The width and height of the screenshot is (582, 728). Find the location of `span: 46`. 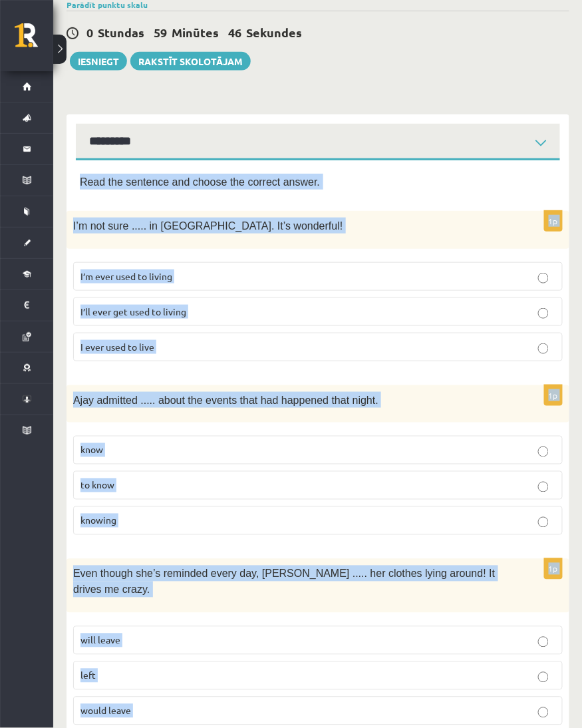

span: 46 is located at coordinates (235, 32).